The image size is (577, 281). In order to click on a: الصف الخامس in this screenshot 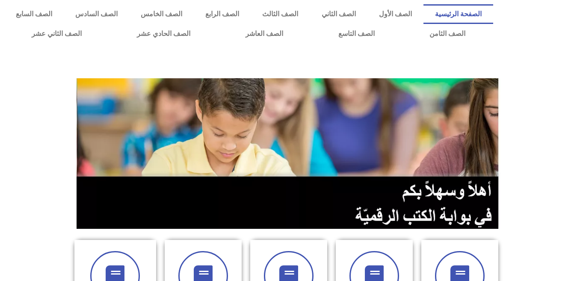, I will do `click(161, 14)`.